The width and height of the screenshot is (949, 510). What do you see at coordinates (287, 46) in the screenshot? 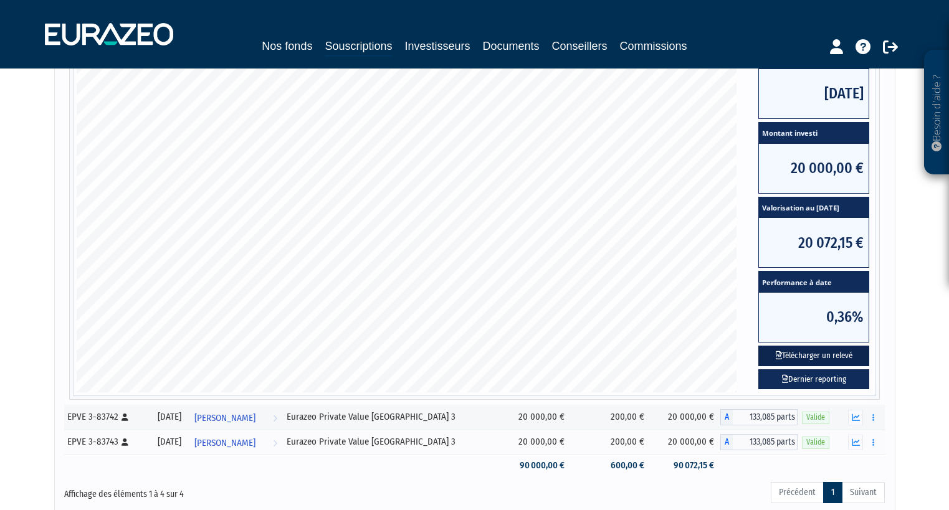
I see `a: Nos fonds` at bounding box center [287, 46].